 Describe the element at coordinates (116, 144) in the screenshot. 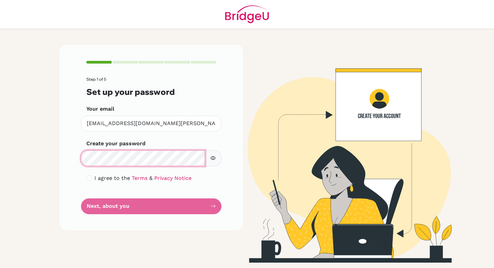

I see `label: Create your password` at that location.